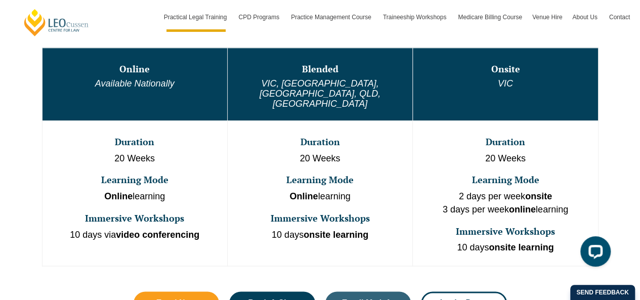 The image size is (640, 300). I want to click on a: Traineeship Workshops, so click(415, 17).